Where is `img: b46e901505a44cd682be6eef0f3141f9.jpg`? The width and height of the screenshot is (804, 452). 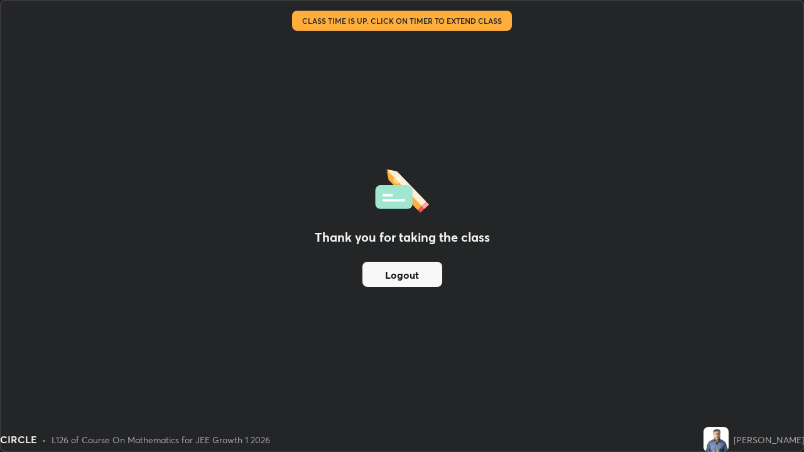
img: b46e901505a44cd682be6eef0f3141f9.jpg is located at coordinates (716, 440).